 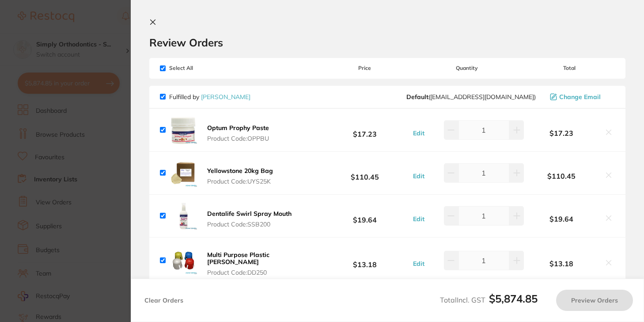 I want to click on img: ODI2c2pvMA, so click(x=183, y=216).